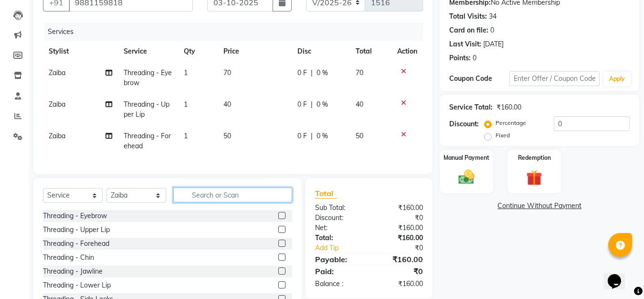  Describe the element at coordinates (68, 257) in the screenshot. I see `div: Threading - Chin` at that location.